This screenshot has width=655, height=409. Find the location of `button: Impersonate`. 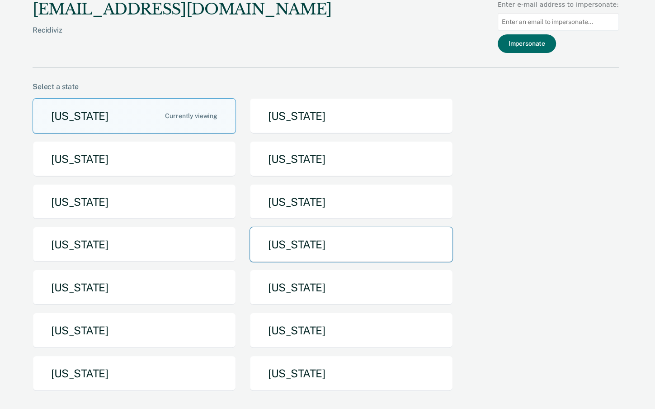

button: Impersonate is located at coordinates (526, 43).